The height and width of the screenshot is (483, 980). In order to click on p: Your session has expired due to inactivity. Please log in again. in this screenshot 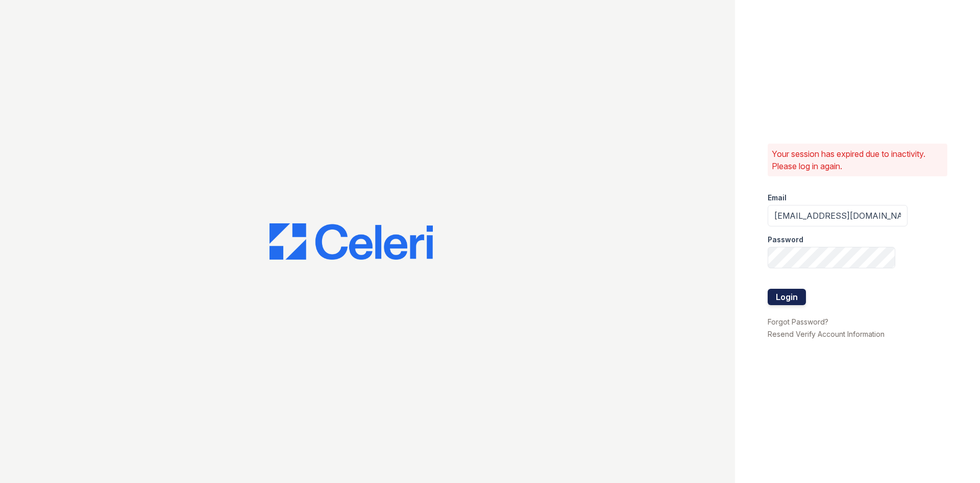, I will do `click(857, 160)`.